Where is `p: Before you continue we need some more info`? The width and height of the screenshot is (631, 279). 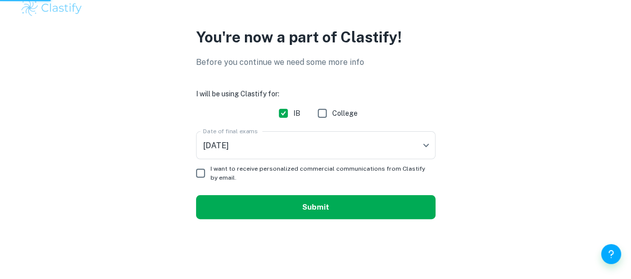
p: Before you continue we need some more info is located at coordinates (316, 62).